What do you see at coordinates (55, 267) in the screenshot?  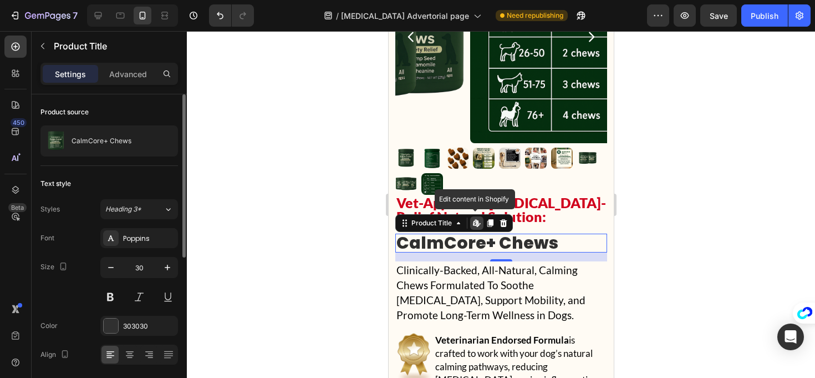 I see `div: Size` at bounding box center [55, 267].